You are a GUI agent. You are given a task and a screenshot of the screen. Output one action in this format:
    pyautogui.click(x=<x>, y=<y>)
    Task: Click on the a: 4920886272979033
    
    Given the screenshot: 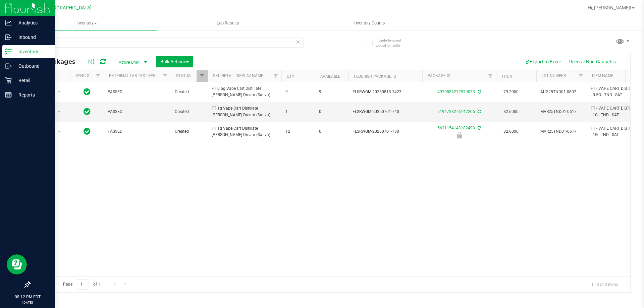 What is the action you would take?
    pyautogui.click(x=456, y=92)
    